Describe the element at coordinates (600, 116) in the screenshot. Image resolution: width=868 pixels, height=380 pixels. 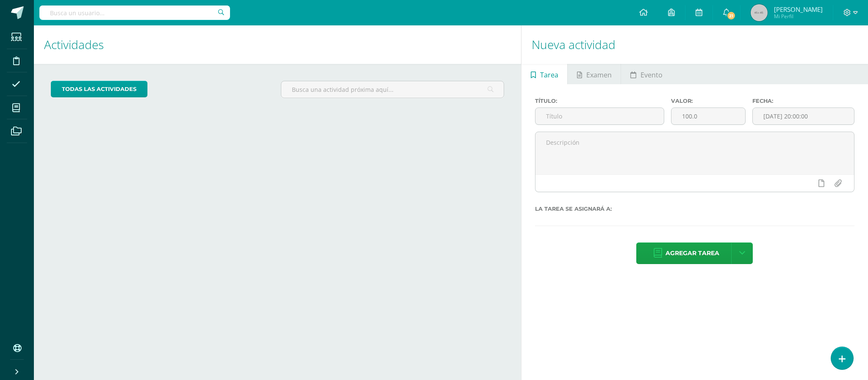
I see `input: Título` at that location.